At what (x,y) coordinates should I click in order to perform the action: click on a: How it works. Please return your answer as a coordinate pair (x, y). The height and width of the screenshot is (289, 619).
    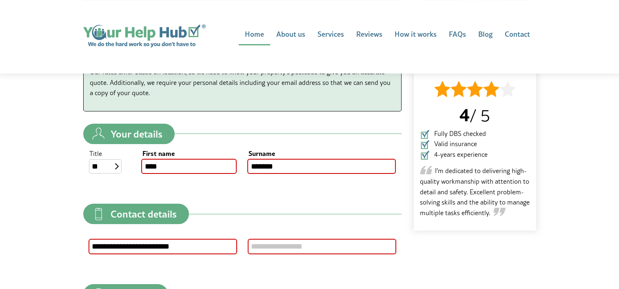
    Looking at the image, I should click on (415, 35).